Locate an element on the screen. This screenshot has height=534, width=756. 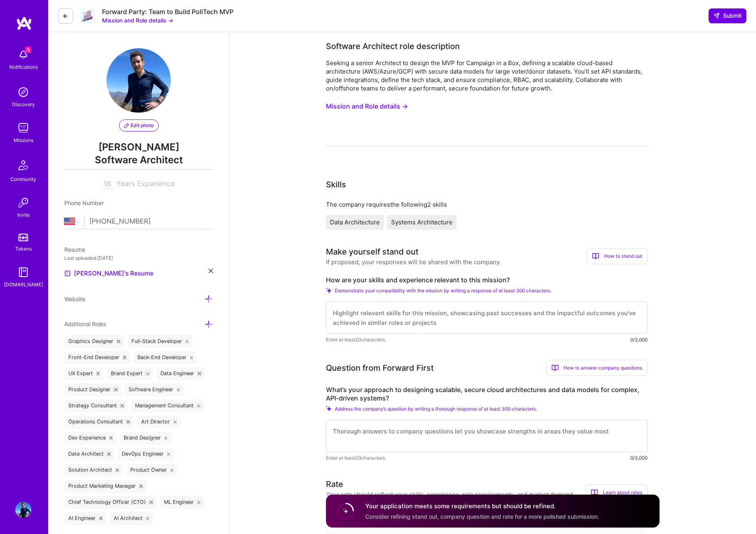
input: XX is located at coordinates (107, 184).